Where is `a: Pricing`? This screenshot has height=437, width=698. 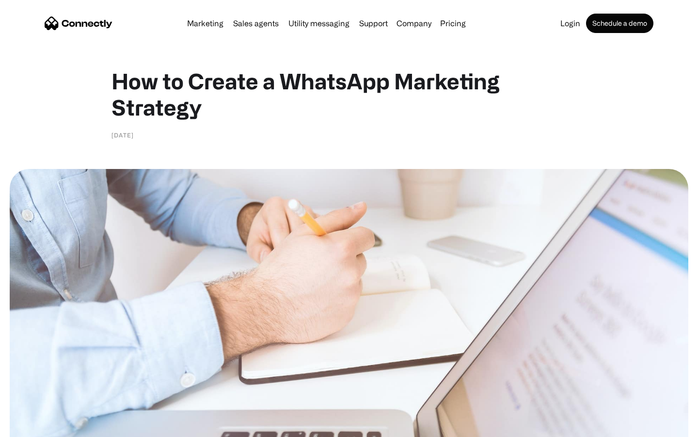 a: Pricing is located at coordinates (453, 23).